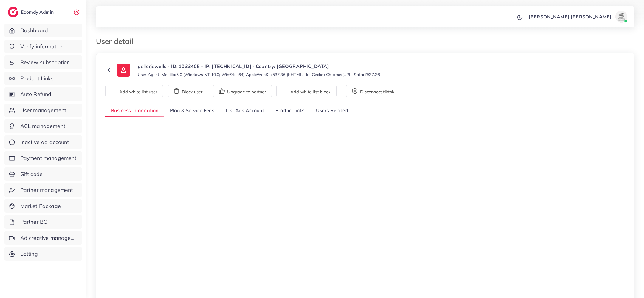  Describe the element at coordinates (43, 95) in the screenshot. I see `a: Auto Refund` at that location.